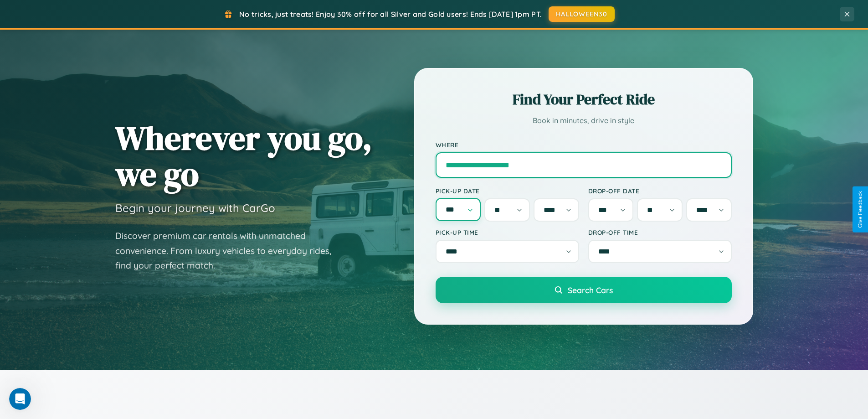 The image size is (868, 419). I want to click on div: Give Feedback, so click(860, 210).